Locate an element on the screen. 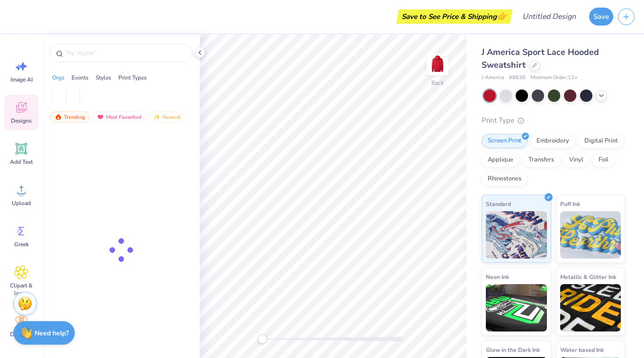 This screenshot has height=358, width=644. span: J America is located at coordinates (493, 77).